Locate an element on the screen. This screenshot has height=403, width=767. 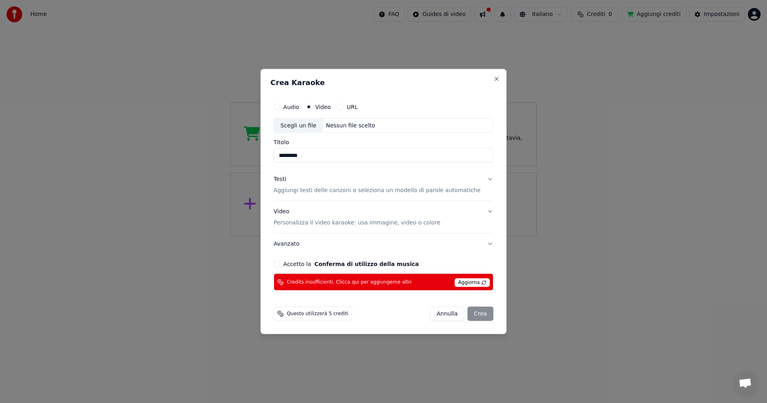
span: Credits insufficienti. Clicca qui per aggiungerne altri is located at coordinates (349, 282).